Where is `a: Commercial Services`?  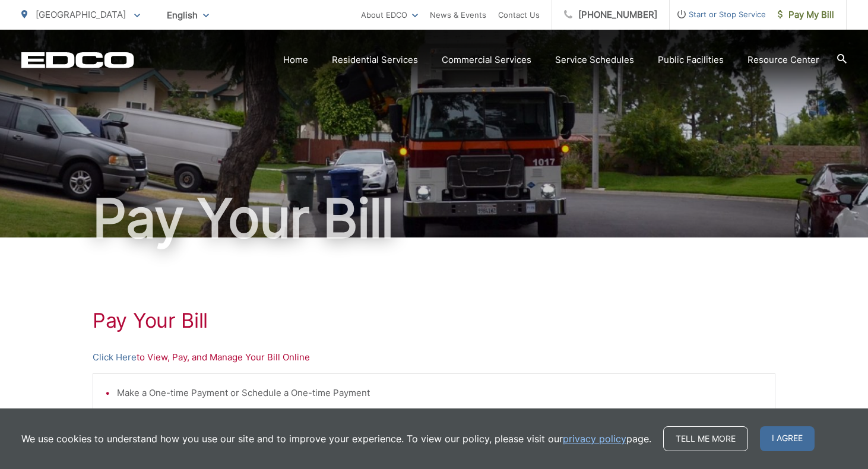 a: Commercial Services is located at coordinates (486, 60).